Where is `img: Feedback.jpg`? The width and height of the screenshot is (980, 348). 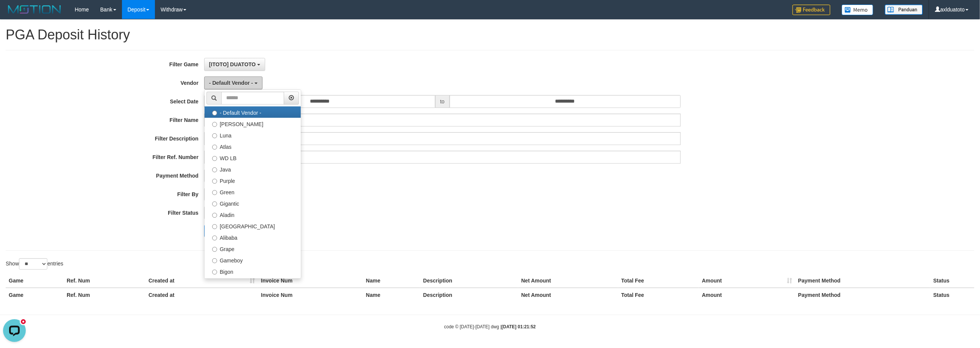
img: Feedback.jpg is located at coordinates (812, 10).